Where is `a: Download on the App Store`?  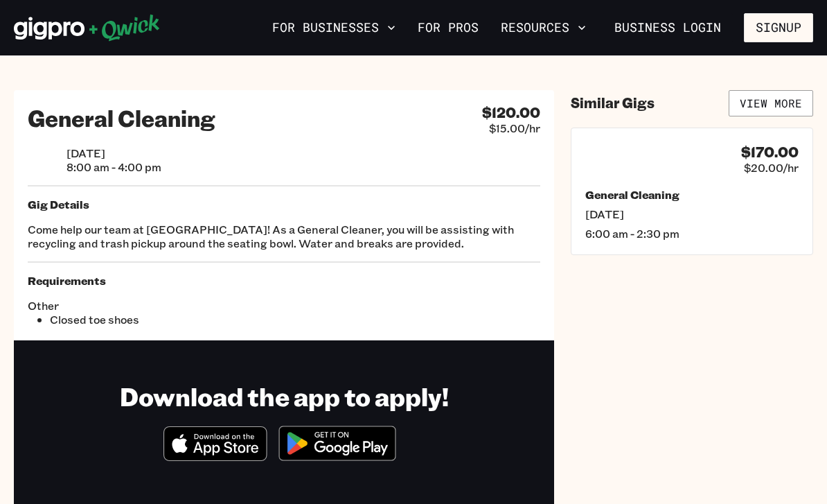
a: Download on the App Store is located at coordinates (215, 456).